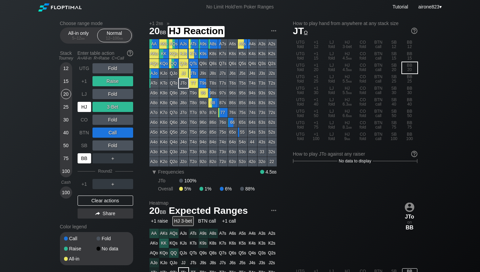 This screenshot has width=480, height=272. I want to click on div: No Limit Hold’em Poker Ranges, so click(240, 7).